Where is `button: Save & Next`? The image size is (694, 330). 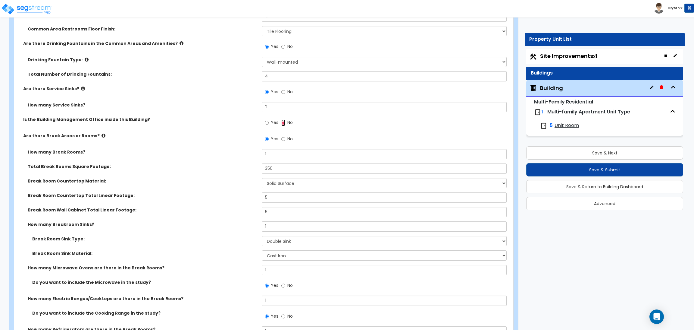
button: Save & Next is located at coordinates (605, 153).